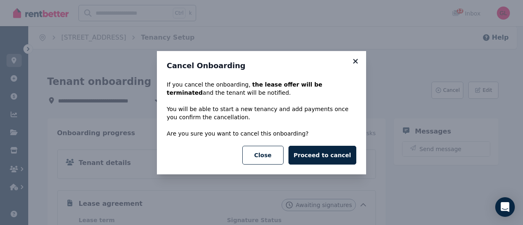  Describe the element at coordinates (505, 207) in the screenshot. I see `div: Open Intercom Messenger` at that location.